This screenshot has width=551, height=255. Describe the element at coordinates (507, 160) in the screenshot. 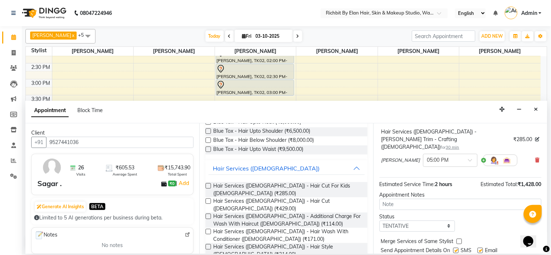

I see `img: Interior.png` at that location.